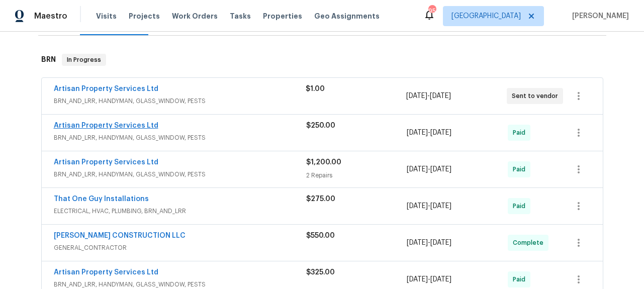 The height and width of the screenshot is (289, 644). I want to click on span: Sent to vendor, so click(537, 96).